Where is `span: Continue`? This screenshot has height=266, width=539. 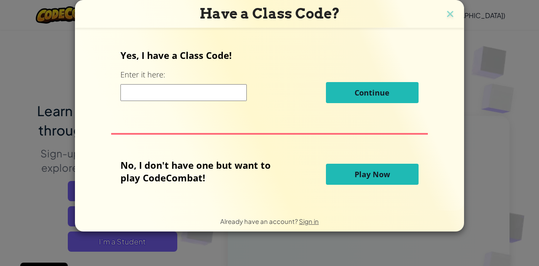 span: Continue is located at coordinates (372, 93).